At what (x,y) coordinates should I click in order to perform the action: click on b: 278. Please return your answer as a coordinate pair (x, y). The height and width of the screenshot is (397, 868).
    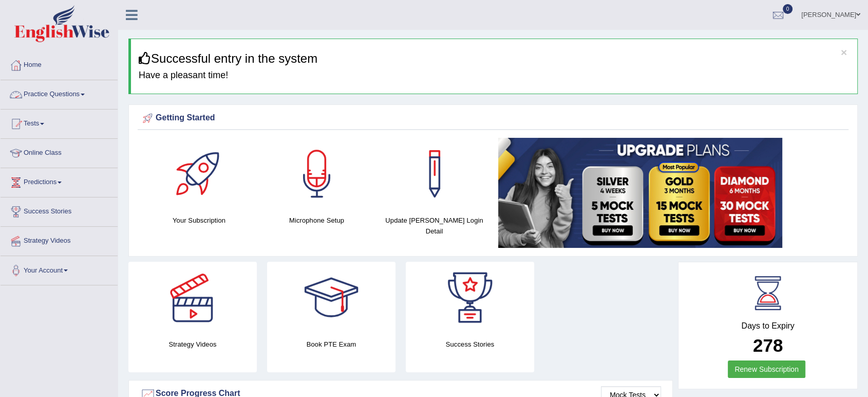
    Looking at the image, I should click on (768, 345).